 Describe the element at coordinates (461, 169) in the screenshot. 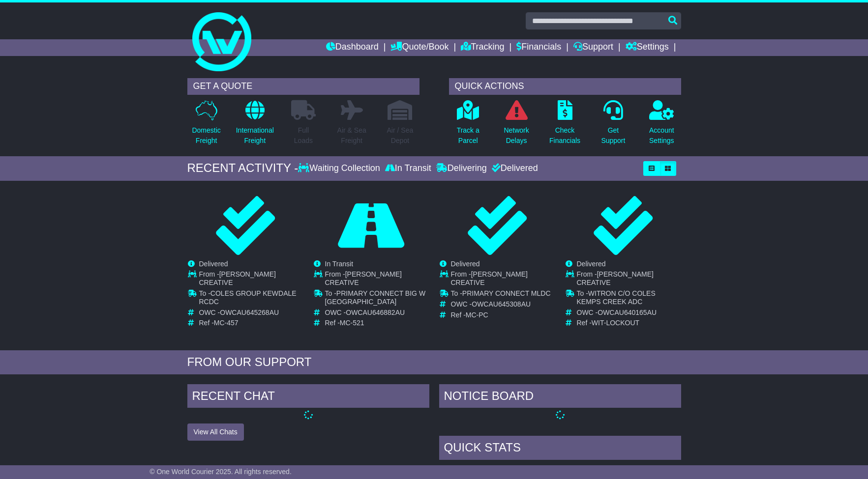

I see `div: Delivering` at that location.